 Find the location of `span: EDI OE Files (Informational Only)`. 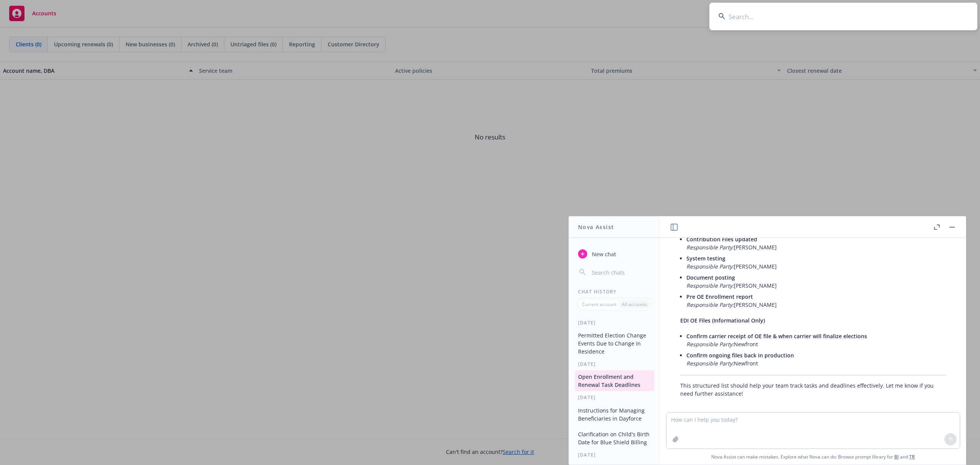

span: EDI OE Files (Informational Only) is located at coordinates (722, 320).